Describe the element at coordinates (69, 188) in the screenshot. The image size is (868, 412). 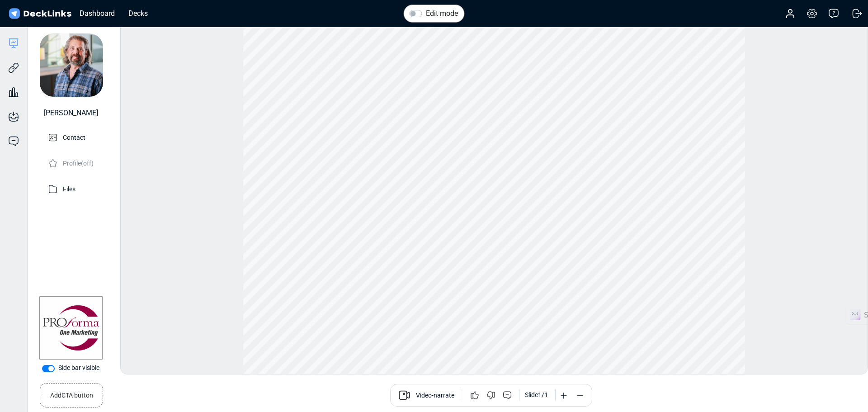
I see `p: Files` at that location.